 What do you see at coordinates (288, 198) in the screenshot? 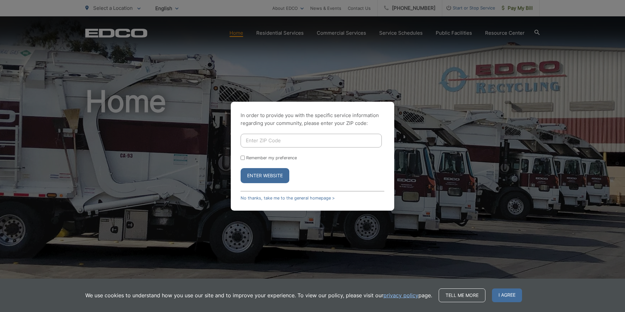
I see `a: No thanks, take me to the general homepage >` at bounding box center [288, 198].